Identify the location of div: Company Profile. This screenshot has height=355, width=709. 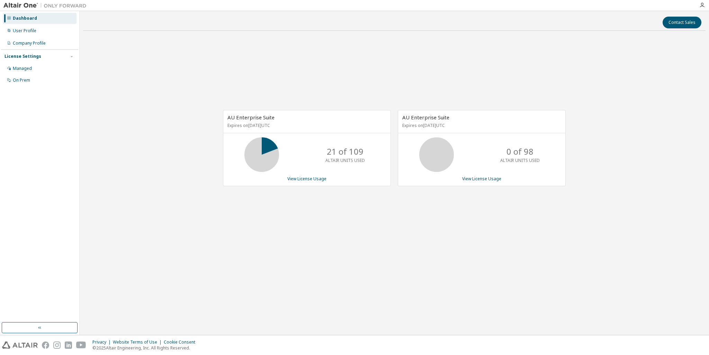
(29, 43).